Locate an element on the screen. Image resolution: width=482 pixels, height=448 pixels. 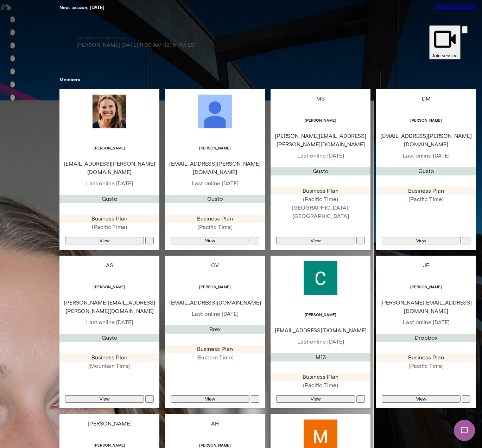
h5: Members is located at coordinates (268, 80).